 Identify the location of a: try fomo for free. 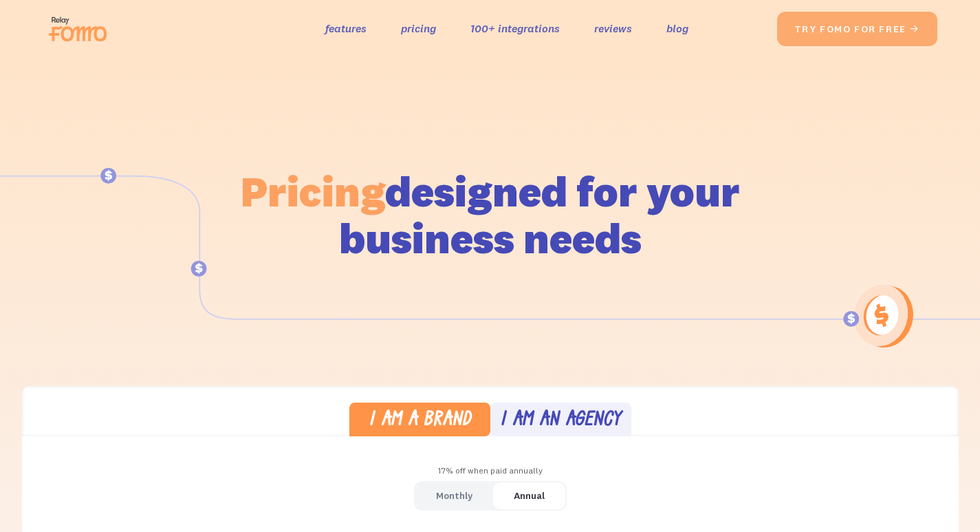
(857, 29).